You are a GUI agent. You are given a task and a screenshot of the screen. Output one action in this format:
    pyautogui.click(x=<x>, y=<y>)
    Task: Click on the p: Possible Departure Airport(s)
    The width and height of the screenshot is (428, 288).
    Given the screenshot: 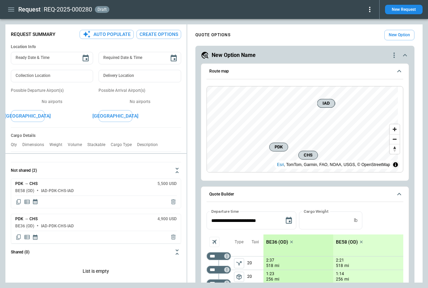 What is the action you would take?
    pyautogui.click(x=52, y=90)
    